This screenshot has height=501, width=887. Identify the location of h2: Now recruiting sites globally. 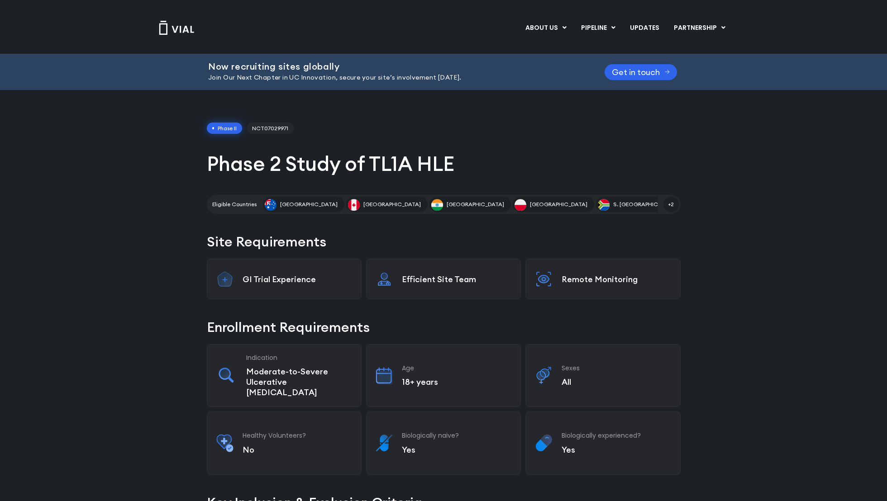
(395, 67).